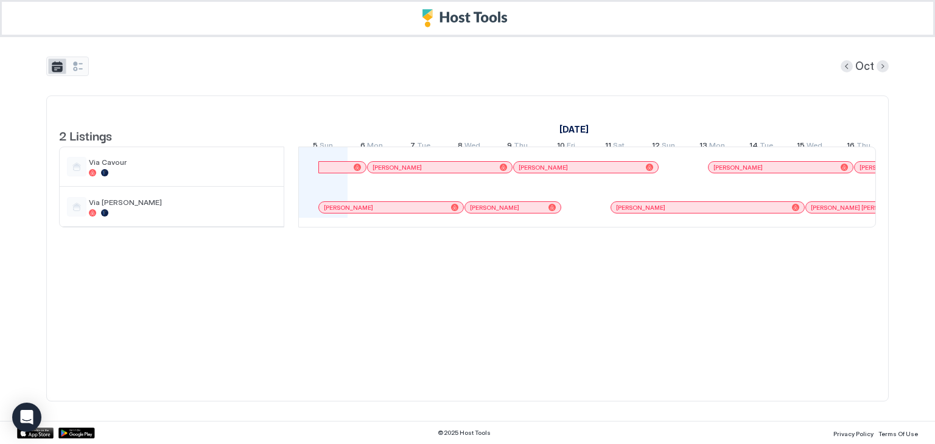 Image resolution: width=935 pixels, height=444 pixels. I want to click on a: October 15, 2025, so click(809, 147).